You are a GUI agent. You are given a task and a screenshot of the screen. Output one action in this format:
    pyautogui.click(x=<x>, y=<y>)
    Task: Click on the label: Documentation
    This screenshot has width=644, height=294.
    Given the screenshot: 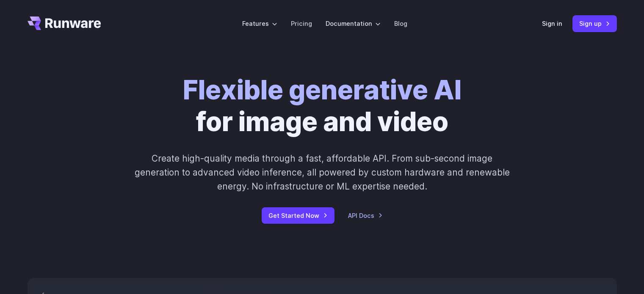 What is the action you would take?
    pyautogui.click(x=353, y=23)
    